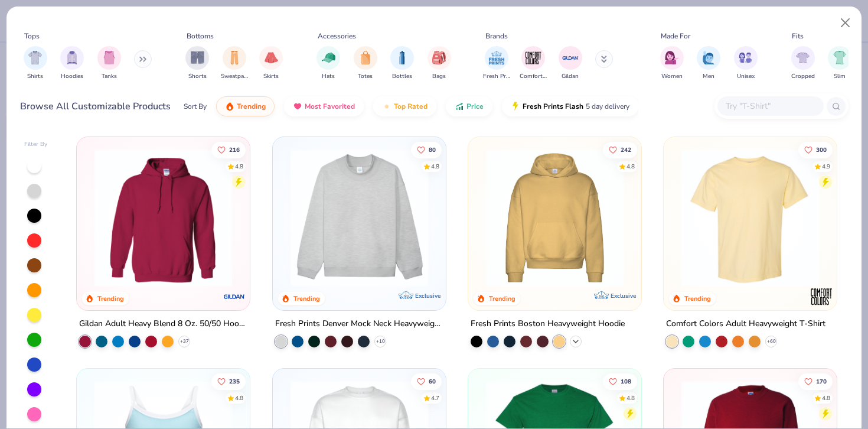  I want to click on span: 108, so click(626, 382).